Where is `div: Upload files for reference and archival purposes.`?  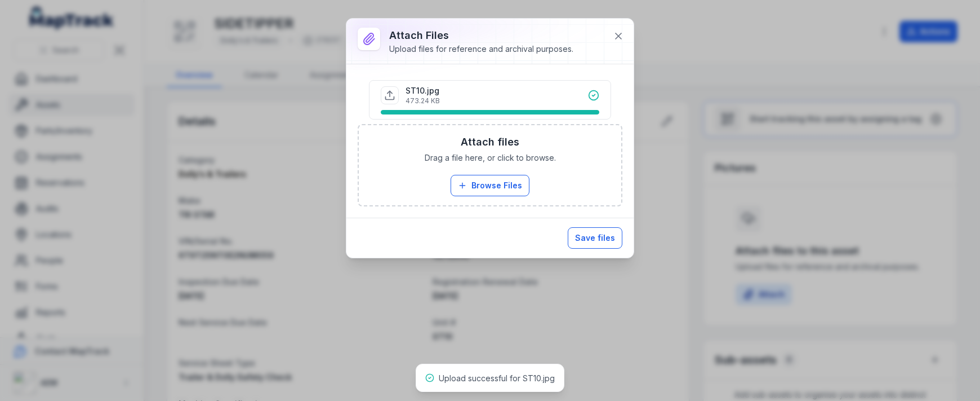
div: Upload files for reference and archival purposes. is located at coordinates (481, 49).